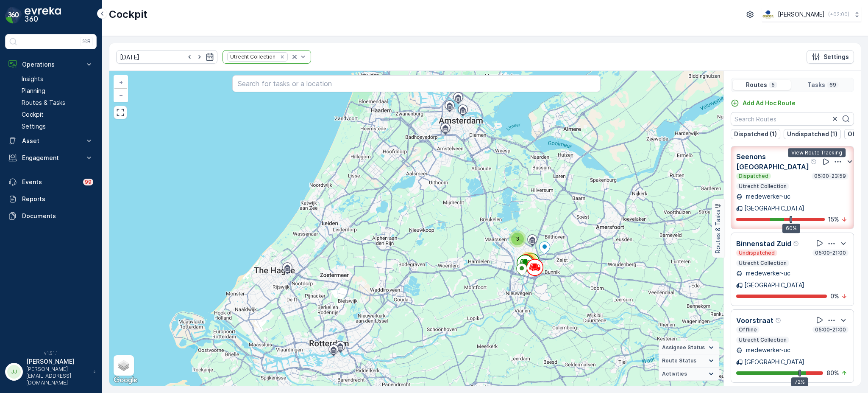  What do you see at coordinates (833, 373) in the screenshot?
I see `p: 80 %` at bounding box center [833, 373].